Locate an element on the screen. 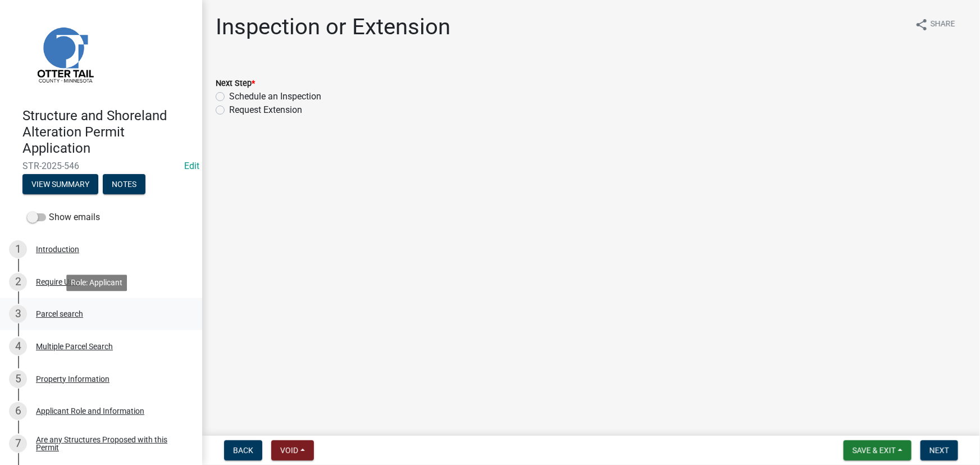 This screenshot has height=465, width=980. label: Schedule an Inspection is located at coordinates (275, 97).